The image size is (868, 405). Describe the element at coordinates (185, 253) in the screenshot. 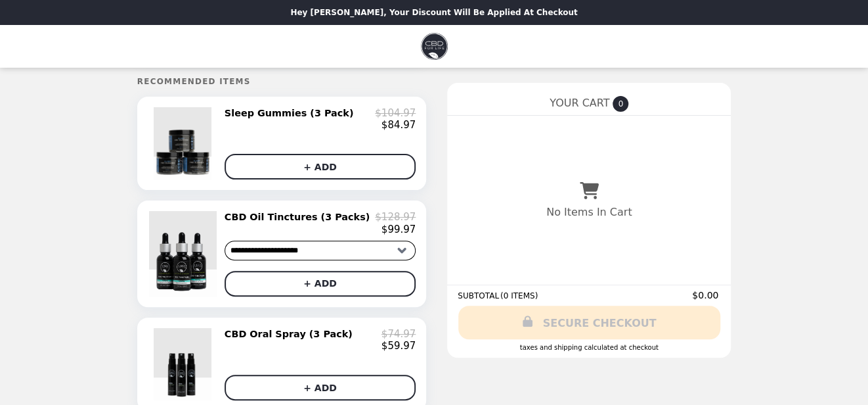

I see `img: CBD Oil Tinctures (3 Packs)` at that location.